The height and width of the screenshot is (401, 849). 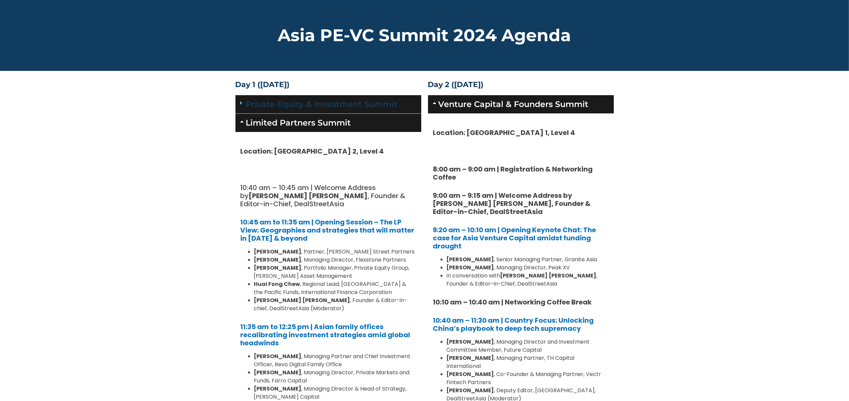 What do you see at coordinates (328, 196) in the screenshot?
I see `h5: 10:40 am – 10:45 am | Welcome Address by , Founder & Editor-in-Chief, DealStreetAsia` at bounding box center [328, 196].